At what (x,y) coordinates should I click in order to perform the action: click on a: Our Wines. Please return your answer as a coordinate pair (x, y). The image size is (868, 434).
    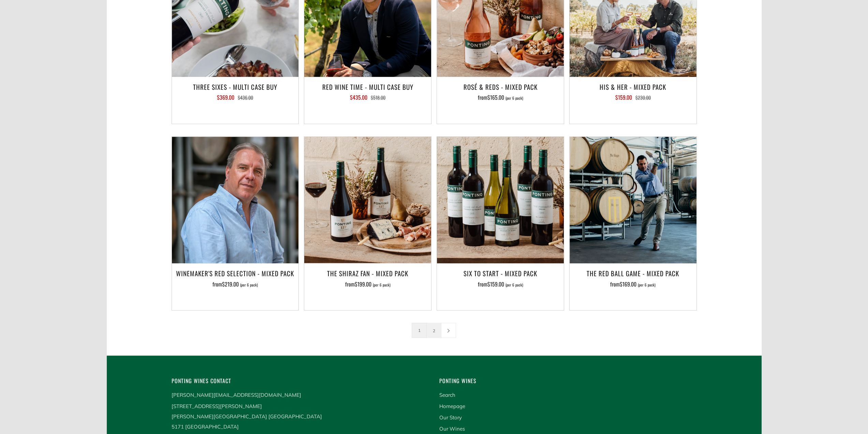
    Looking at the image, I should click on (452, 428).